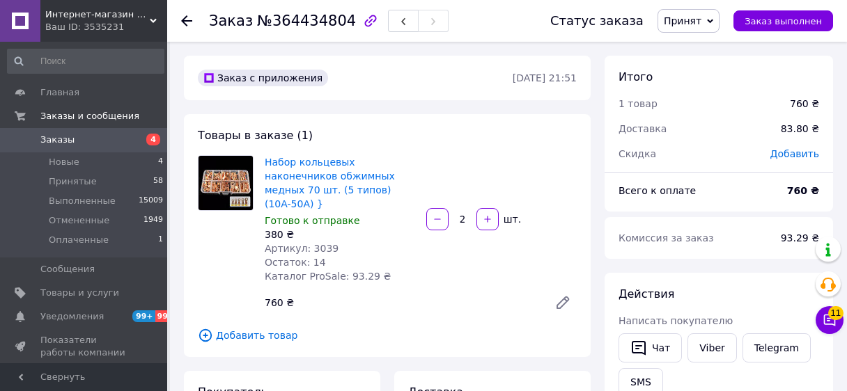  What do you see at coordinates (160, 240) in the screenshot?
I see `span: 1` at bounding box center [160, 240].